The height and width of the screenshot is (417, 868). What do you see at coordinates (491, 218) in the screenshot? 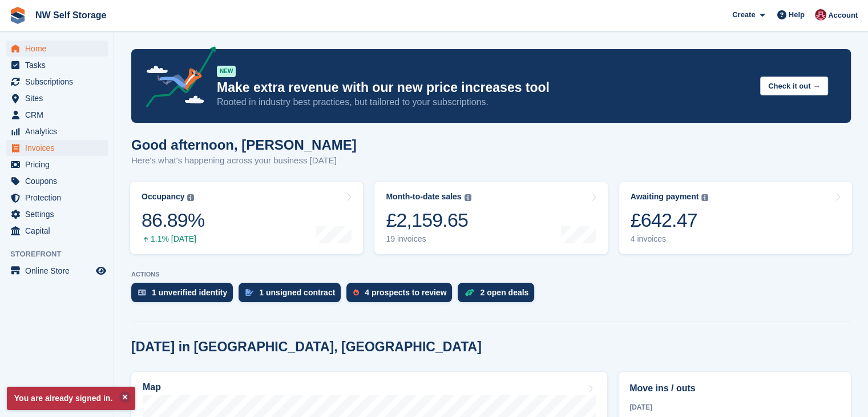
I see `a: Month-to-date sales £2,159.65 19 invoices` at bounding box center [491, 218].